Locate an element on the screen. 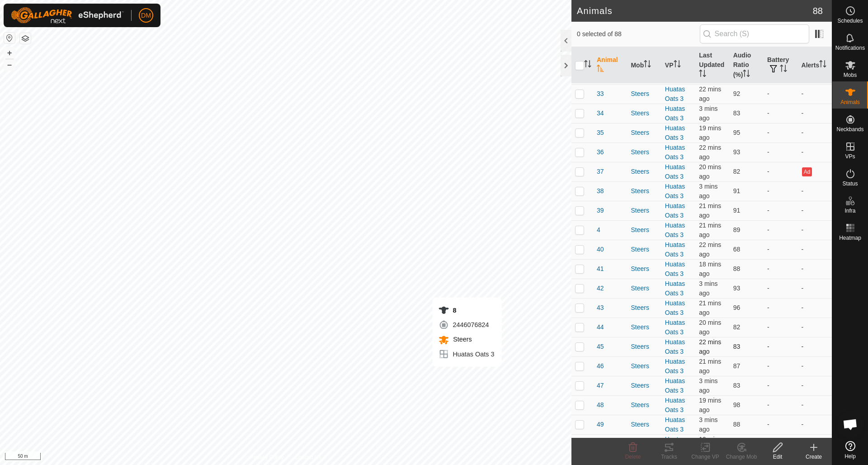 The width and height of the screenshot is (868, 465). th: Mob is located at coordinates (643, 65).